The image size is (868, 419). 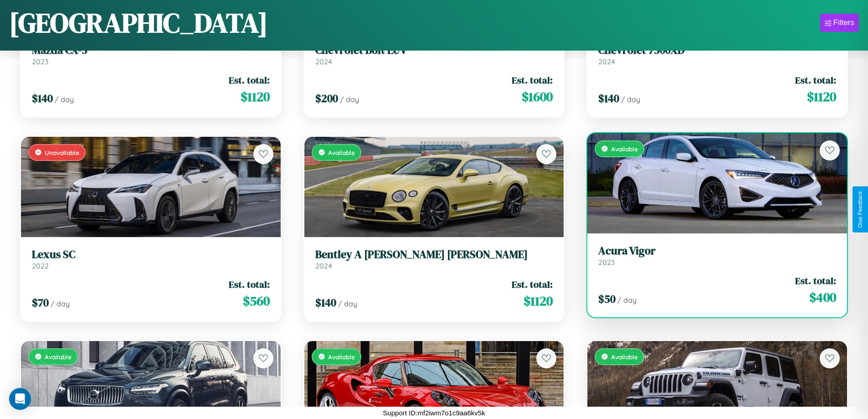 I want to click on div: Filters, so click(x=844, y=23).